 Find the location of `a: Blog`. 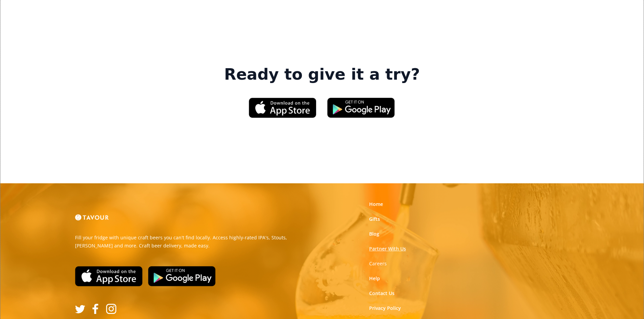

a: Blog is located at coordinates (375, 234).